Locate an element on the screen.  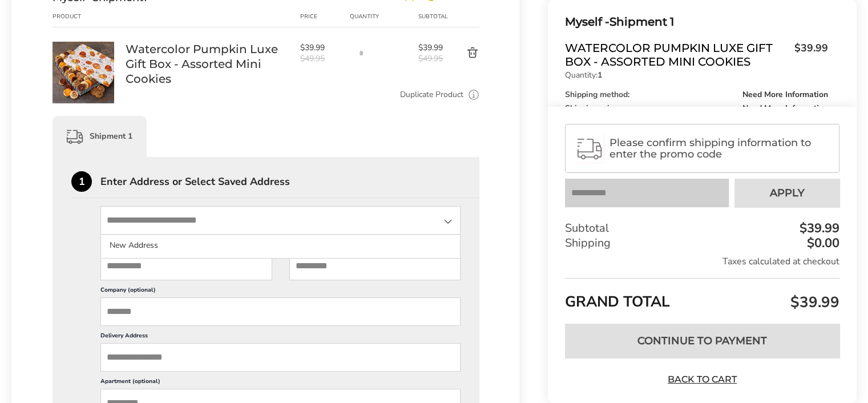
button: Apply is located at coordinates (787, 193).